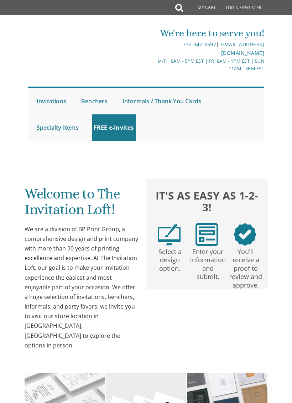 This screenshot has width=292, height=403. I want to click on p: Enter your information and submit., so click(208, 263).